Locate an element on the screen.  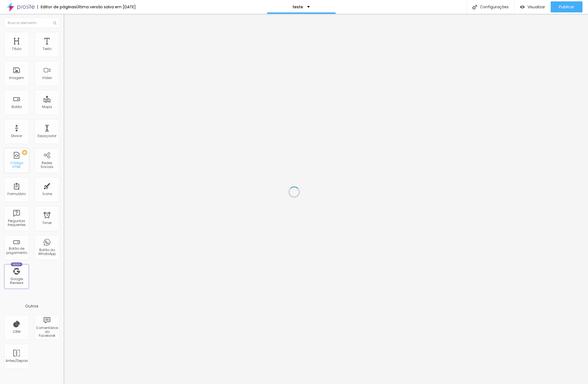
span: Publicar is located at coordinates (566, 7).